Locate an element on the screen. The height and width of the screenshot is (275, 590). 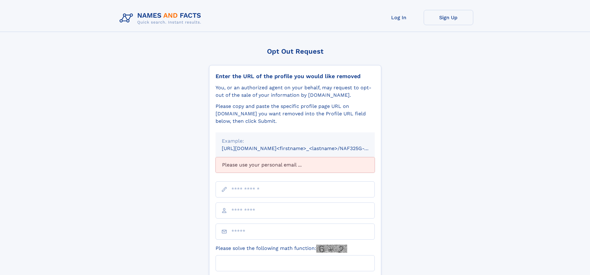
img: Logo Names and Facts is located at coordinates (162, 18).